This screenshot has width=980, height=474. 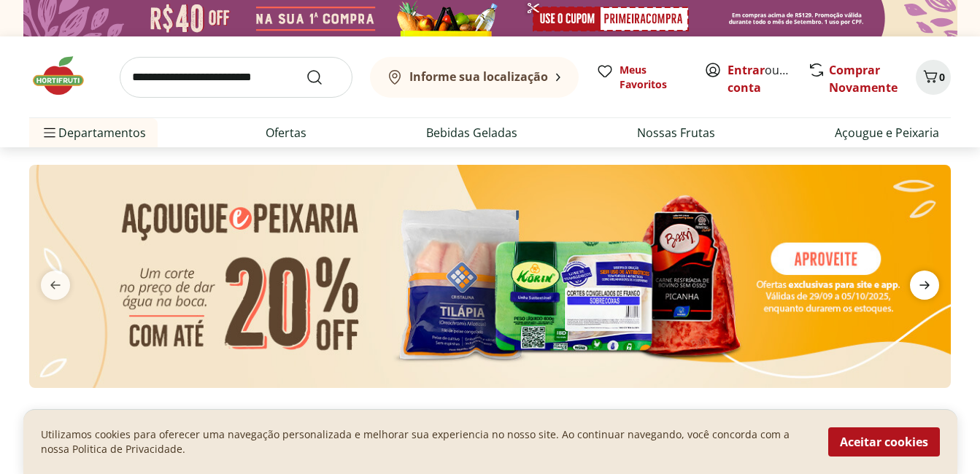 What do you see at coordinates (942, 77) in the screenshot?
I see `span: 0` at bounding box center [942, 77].